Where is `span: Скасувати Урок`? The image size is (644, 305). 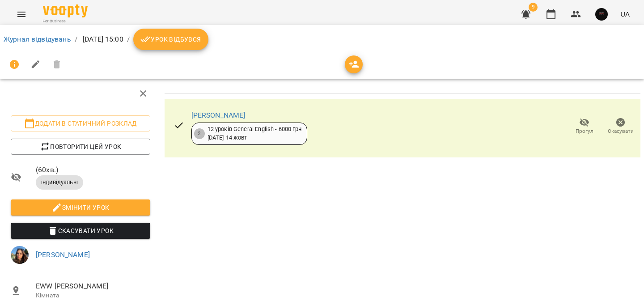 span: Скасувати Урок is located at coordinates (80, 231).